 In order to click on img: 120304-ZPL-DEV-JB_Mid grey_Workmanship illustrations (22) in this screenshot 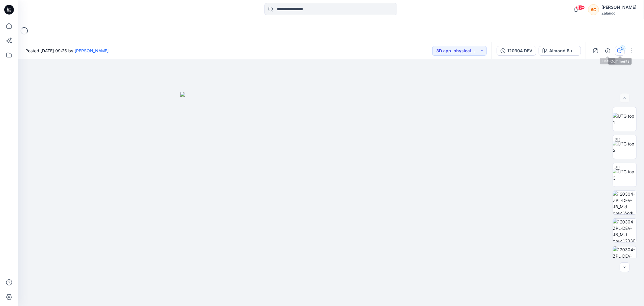, I will do `click(625, 203)`.